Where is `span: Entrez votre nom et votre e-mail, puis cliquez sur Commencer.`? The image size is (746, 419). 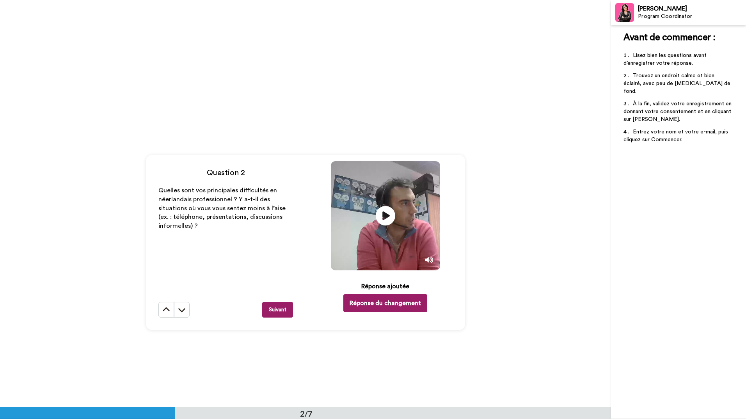 span: Entrez votre nom et votre e-mail, puis cliquez sur Commencer. is located at coordinates (677, 136).